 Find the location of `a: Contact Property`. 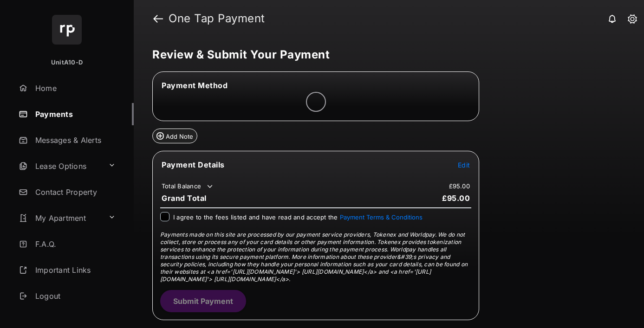

a: Contact Property is located at coordinates (74, 192).